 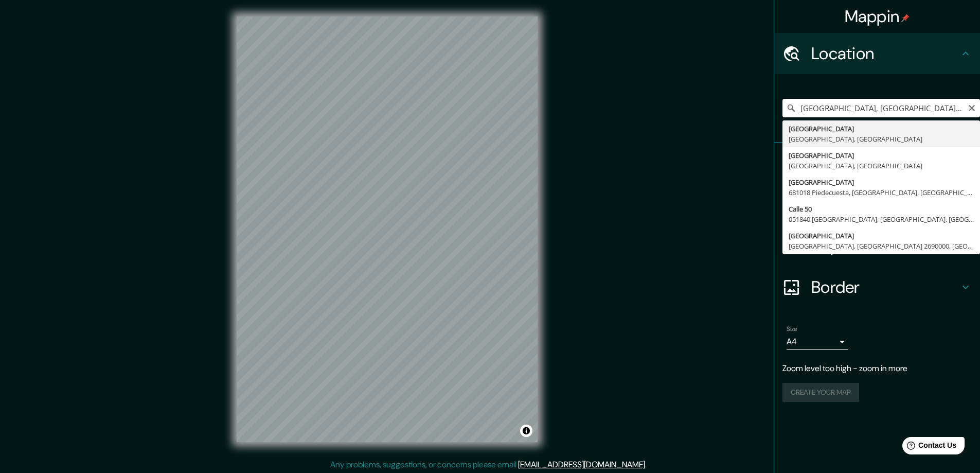 What do you see at coordinates (526, 430) in the screenshot?
I see `button: Toggle attribution` at bounding box center [526, 430].